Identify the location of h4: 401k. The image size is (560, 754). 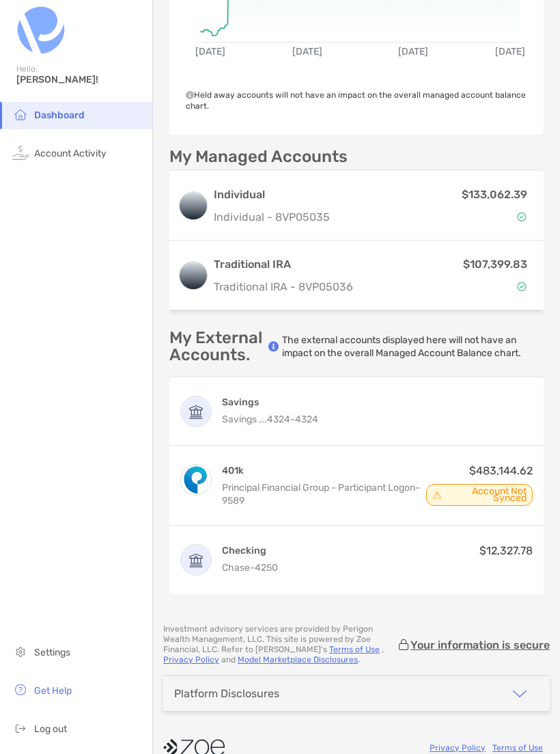
(324, 470).